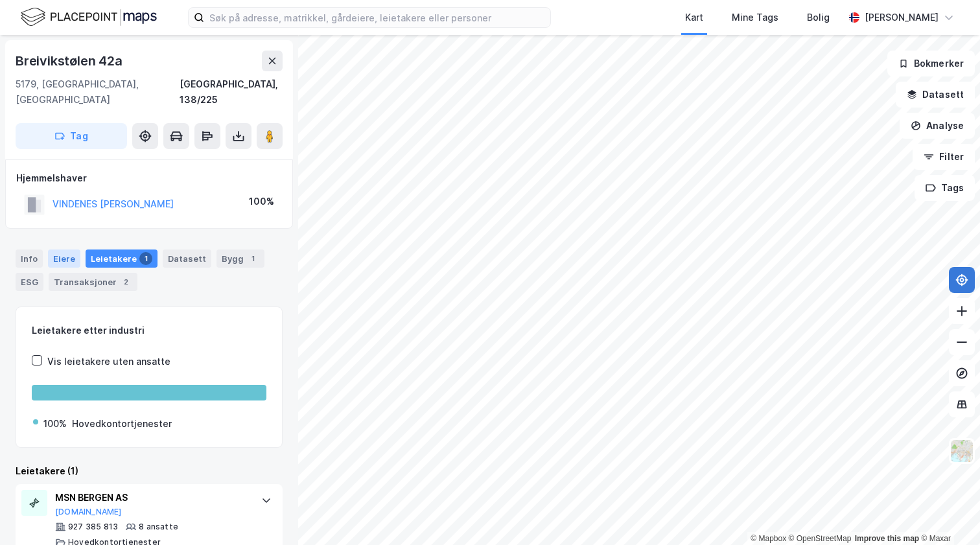  Describe the element at coordinates (818, 18) in the screenshot. I see `div: Bolig` at that location.